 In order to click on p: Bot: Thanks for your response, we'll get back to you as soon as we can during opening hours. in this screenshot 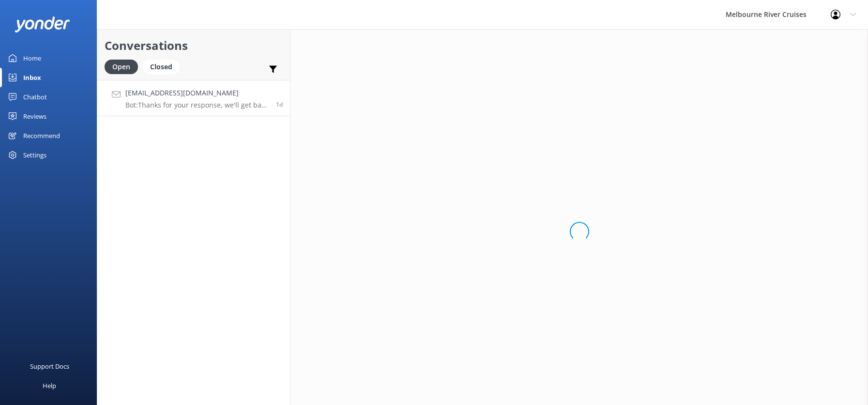, I will do `click(197, 105)`.